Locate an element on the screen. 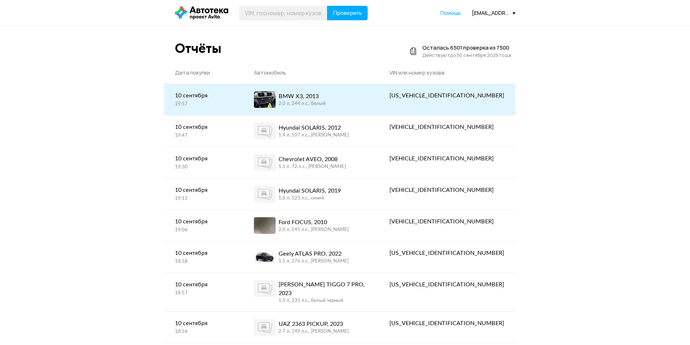 The height and width of the screenshot is (345, 690). div: 19:47 is located at coordinates (204, 136).